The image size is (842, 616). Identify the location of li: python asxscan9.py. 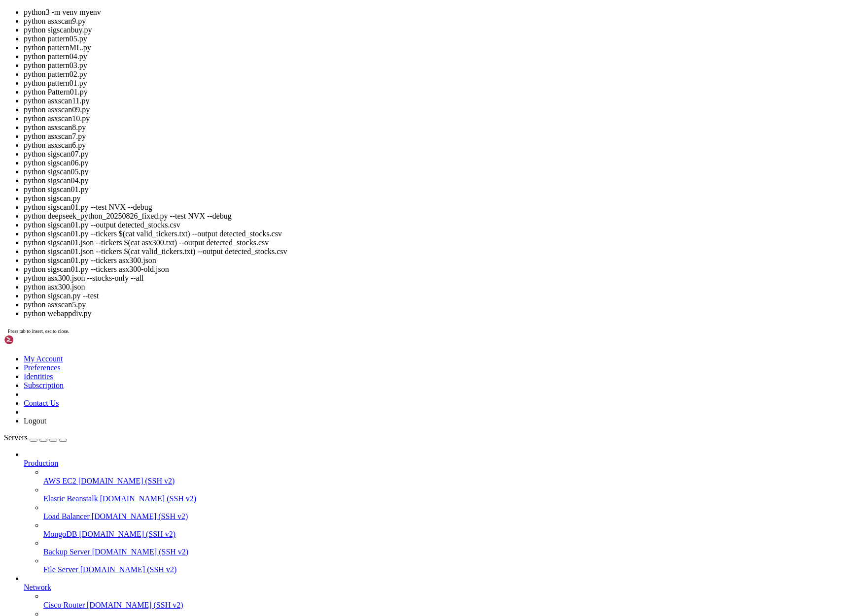
(431, 21).